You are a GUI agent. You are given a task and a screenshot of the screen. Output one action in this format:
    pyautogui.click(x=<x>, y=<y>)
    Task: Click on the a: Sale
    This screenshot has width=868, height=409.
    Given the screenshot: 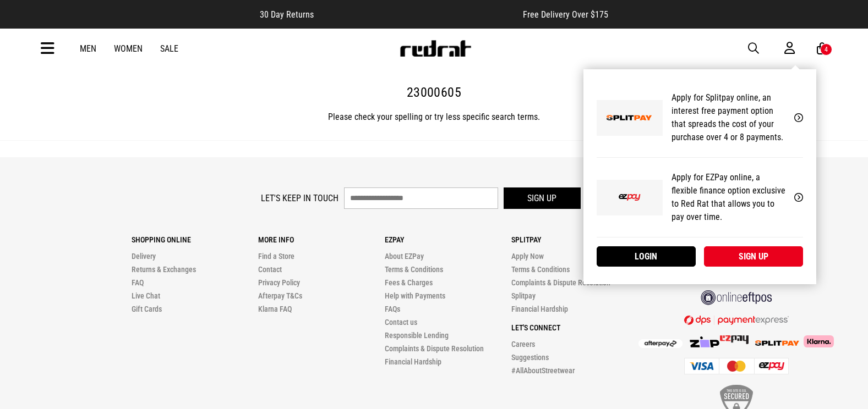 What is the action you would take?
    pyautogui.click(x=169, y=49)
    